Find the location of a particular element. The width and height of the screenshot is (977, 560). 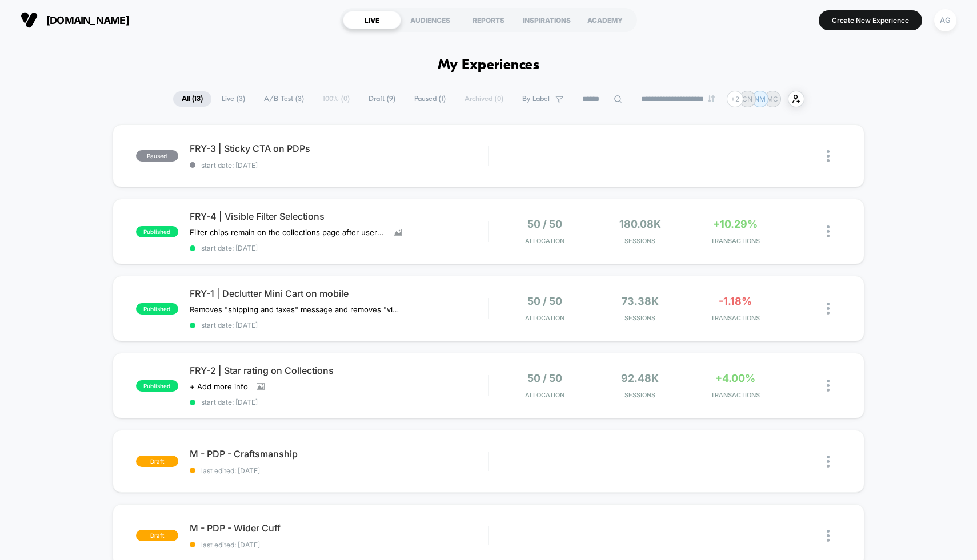

span: Filter chips remain on the collections page after users make their selection is located at coordinates (288, 232).